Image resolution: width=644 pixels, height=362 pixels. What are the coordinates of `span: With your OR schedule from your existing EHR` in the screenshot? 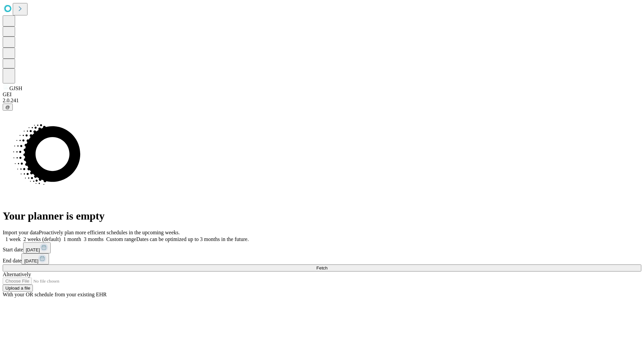 It's located at (55, 294).